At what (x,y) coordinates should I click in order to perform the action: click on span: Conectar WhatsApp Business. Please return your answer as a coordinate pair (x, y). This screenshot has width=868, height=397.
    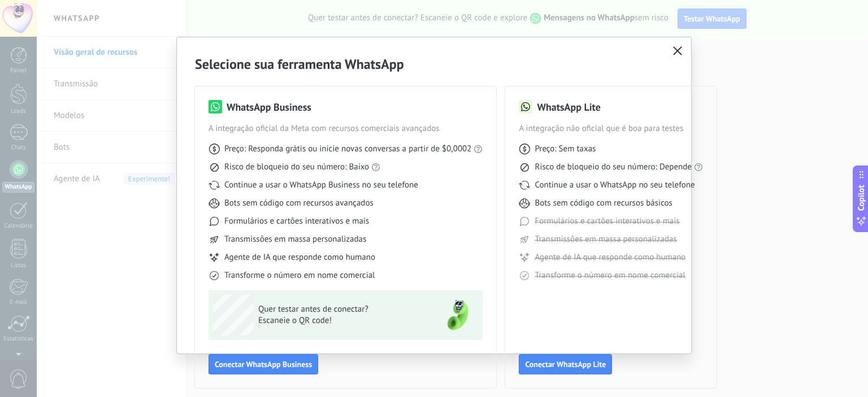
    Looking at the image, I should click on (263, 365).